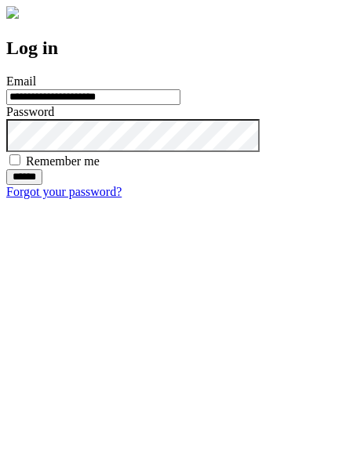 Image resolution: width=353 pixels, height=467 pixels. What do you see at coordinates (63, 161) in the screenshot?
I see `label: Remember me` at bounding box center [63, 161].